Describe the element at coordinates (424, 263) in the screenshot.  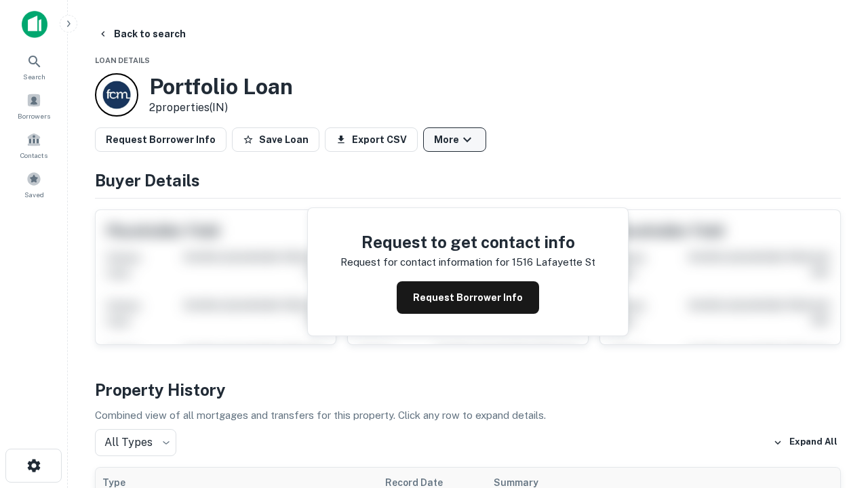
I see `p: Request for contact information for` at that location.